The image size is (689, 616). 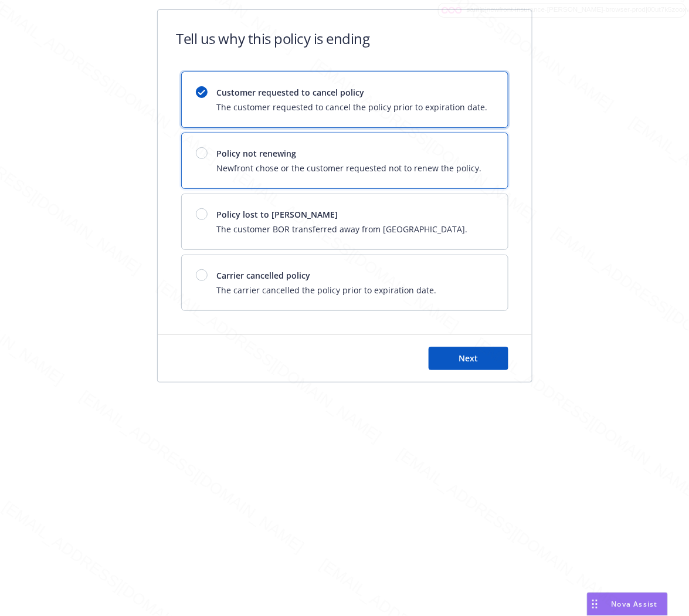 I want to click on button: Nova Assist, so click(x=627, y=604).